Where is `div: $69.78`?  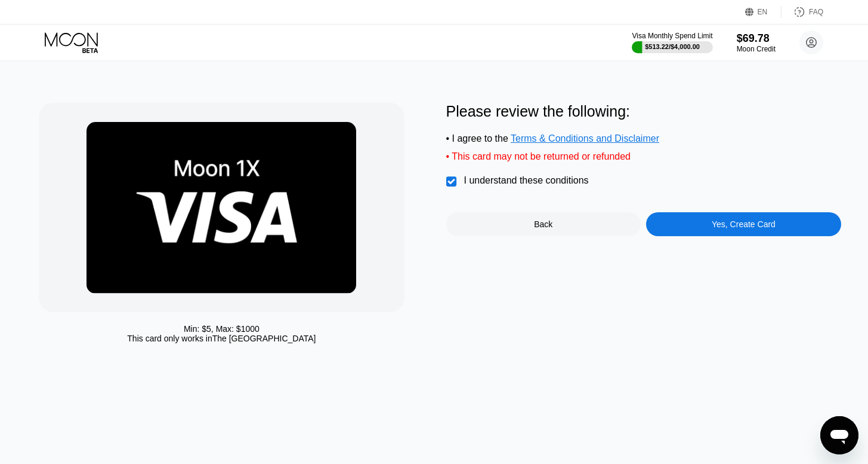
div: $69.78 is located at coordinates (757, 39).